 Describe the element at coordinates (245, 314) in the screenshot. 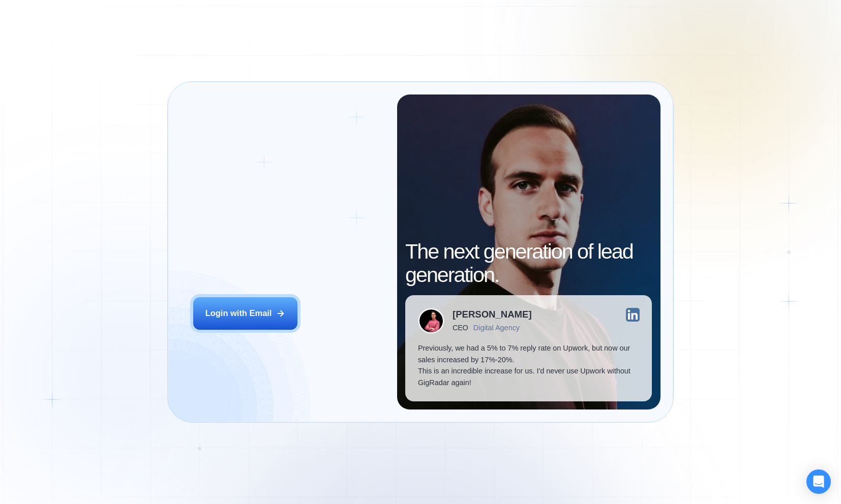

I see `button: Login with Email` at that location.